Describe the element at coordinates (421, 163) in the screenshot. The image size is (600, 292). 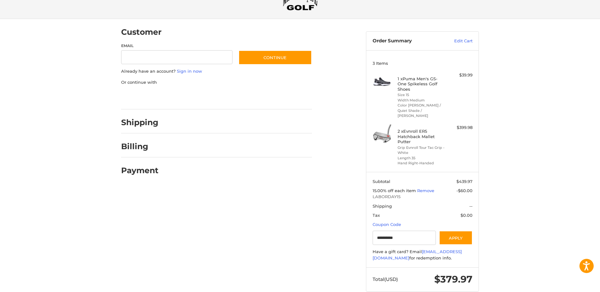
I see `li: Hand Right-Handed` at that location.